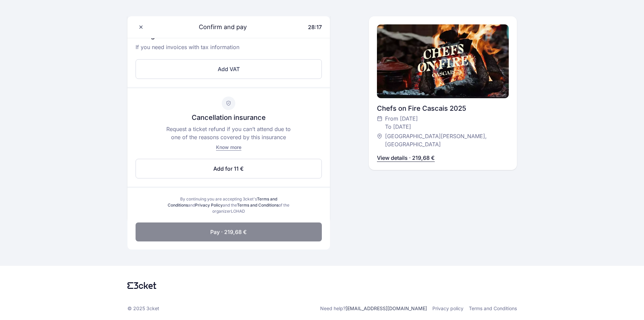 The height and width of the screenshot is (320, 644). I want to click on div: By continuing you are accepting 3cket's and and the of the organizer, so click(229, 205).